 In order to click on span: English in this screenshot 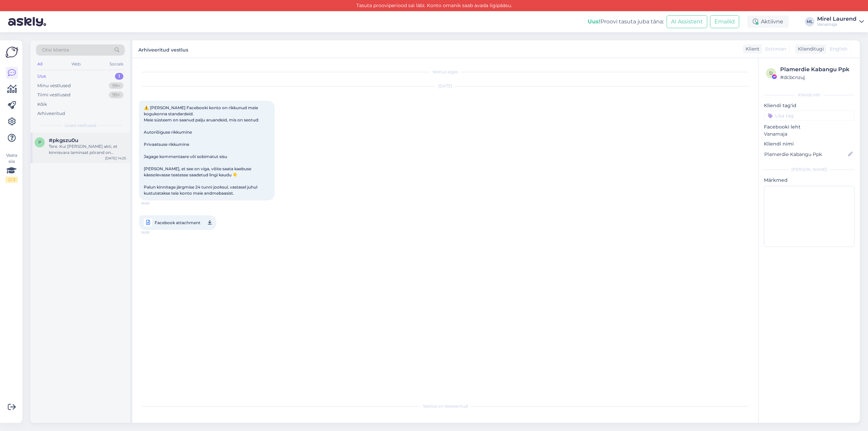, I will do `click(838, 49)`.